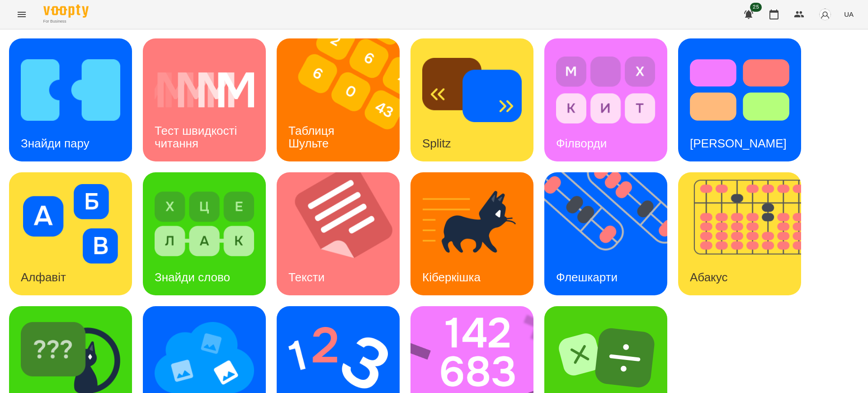 This screenshot has width=868, height=393. Describe the element at coordinates (472, 234) in the screenshot. I see `a: КіберкішкаКіберкішка` at that location.